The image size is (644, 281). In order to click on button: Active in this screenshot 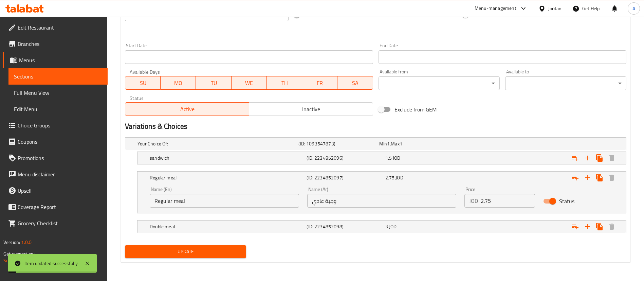, I will do `click(187, 109)`.